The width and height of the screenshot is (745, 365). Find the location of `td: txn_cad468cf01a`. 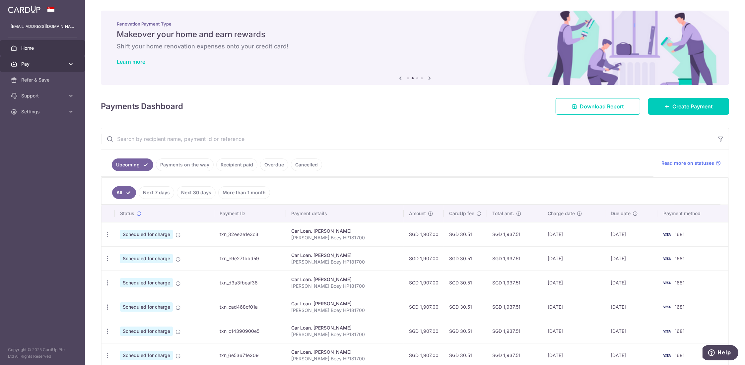

td: txn_cad468cf01a is located at coordinates (250, 307).